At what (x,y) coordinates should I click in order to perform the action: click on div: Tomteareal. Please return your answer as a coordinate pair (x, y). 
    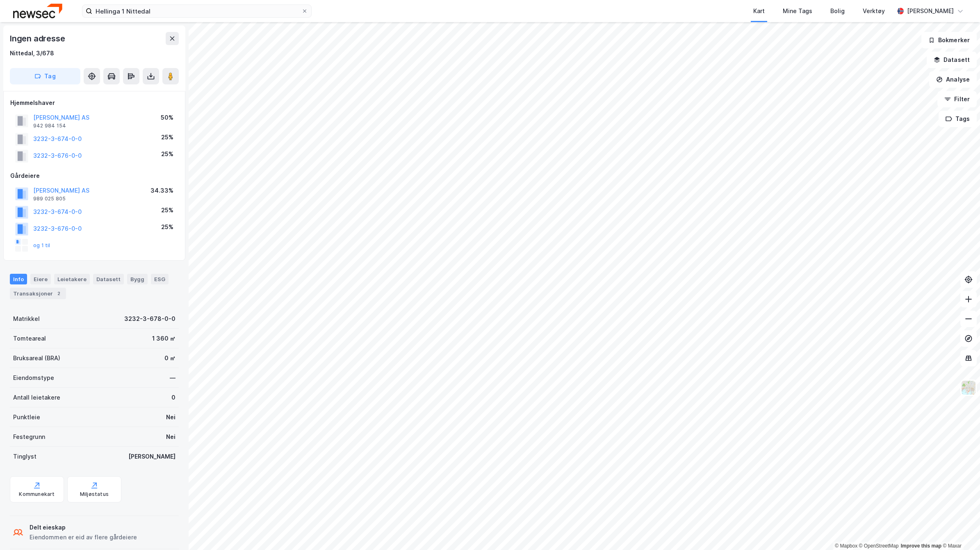
    Looking at the image, I should click on (30, 339).